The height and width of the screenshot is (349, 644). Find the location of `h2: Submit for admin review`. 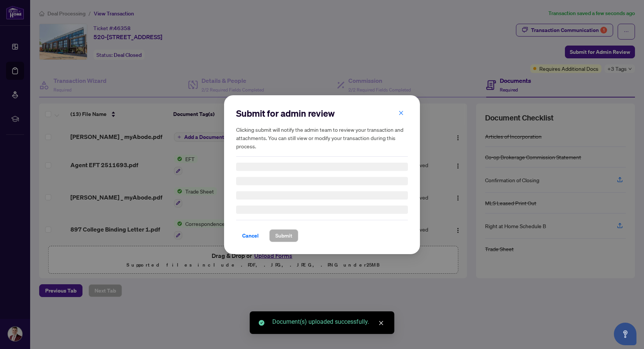

h2: Submit for admin review is located at coordinates (322, 113).